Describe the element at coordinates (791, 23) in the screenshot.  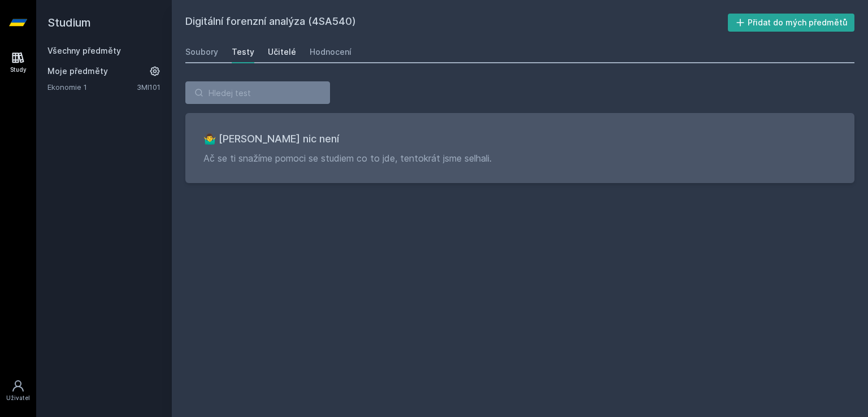
I see `button: Přidat do mých předmětů` at that location.